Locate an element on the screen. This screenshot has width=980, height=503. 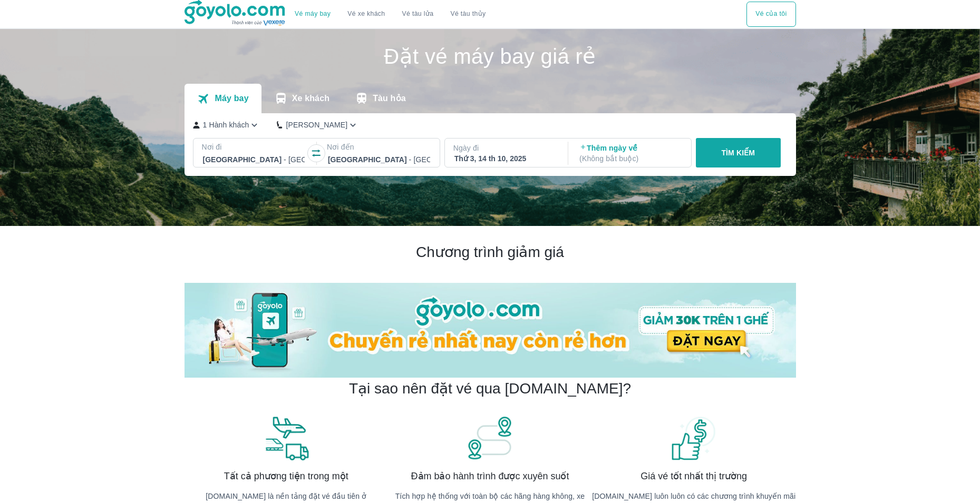
p: Thêm ngày về is located at coordinates (630, 153).